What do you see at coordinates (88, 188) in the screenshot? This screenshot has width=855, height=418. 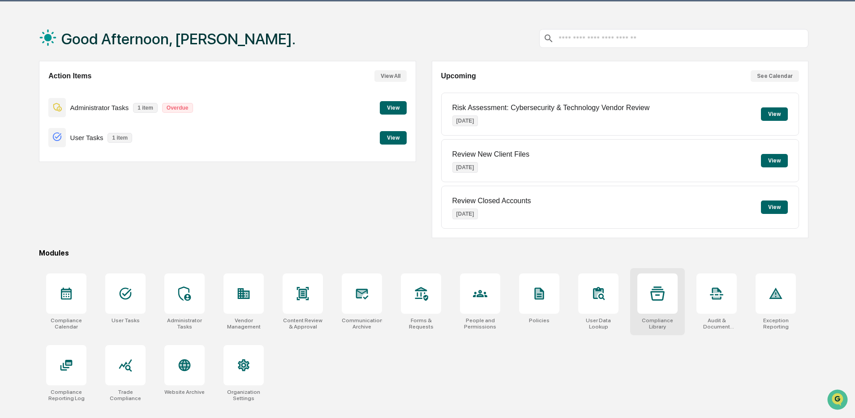 I see `a: 🗄️Attestations` at bounding box center [88, 188].